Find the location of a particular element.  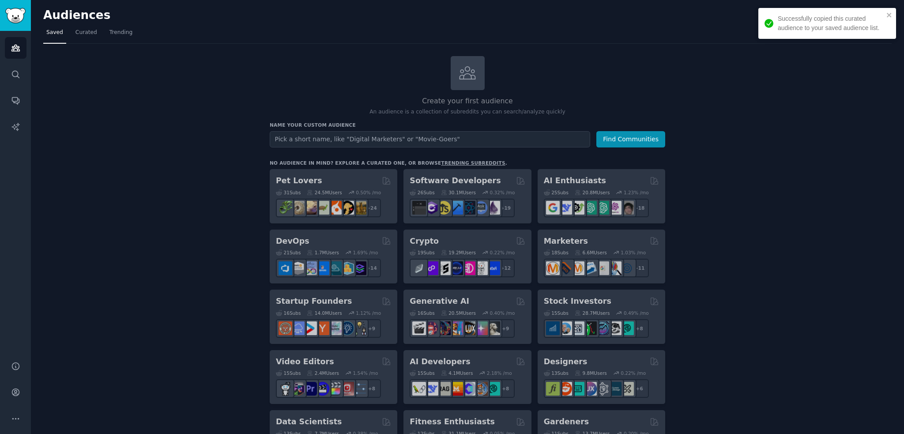

div: Successfully copied this curated audience to your saved audience list. is located at coordinates (830, 23).